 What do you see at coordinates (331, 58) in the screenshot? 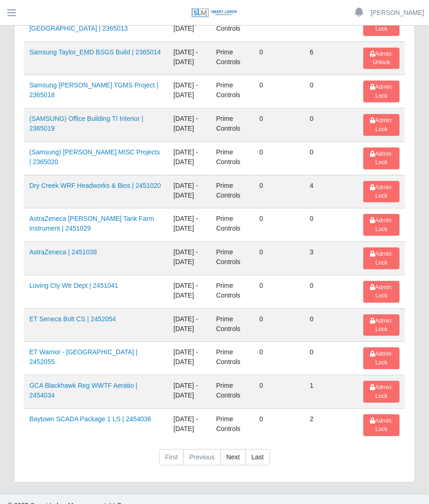
I see `td: 6` at bounding box center [331, 58].